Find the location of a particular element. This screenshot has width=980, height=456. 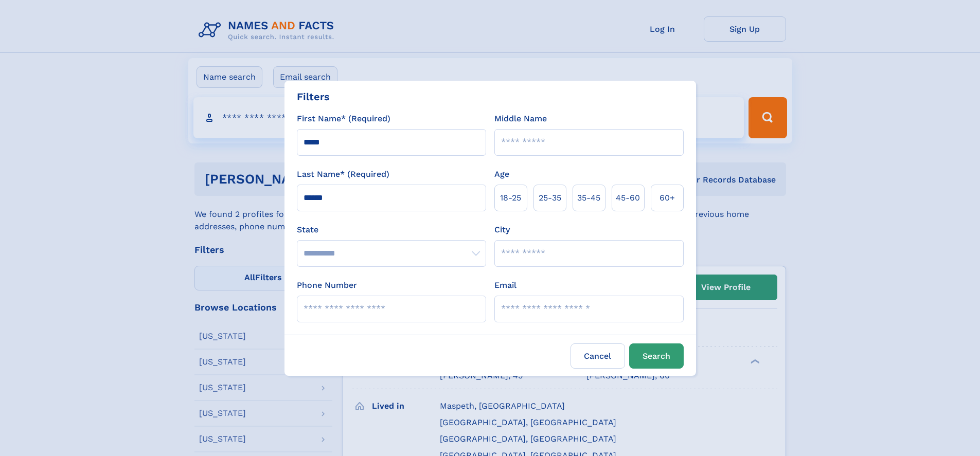

span: 60+ is located at coordinates (667, 198).